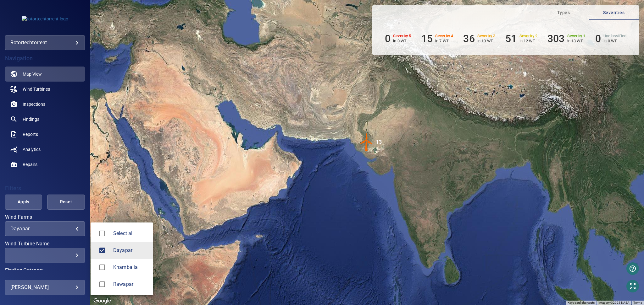  I want to click on div: Wind Farms Khambalia, so click(130, 267).